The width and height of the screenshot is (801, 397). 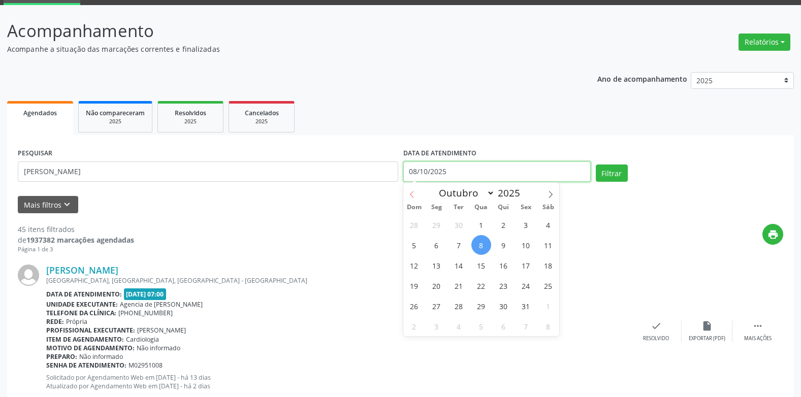 I want to click on span: Outubro 10, 2025, so click(x=526, y=245).